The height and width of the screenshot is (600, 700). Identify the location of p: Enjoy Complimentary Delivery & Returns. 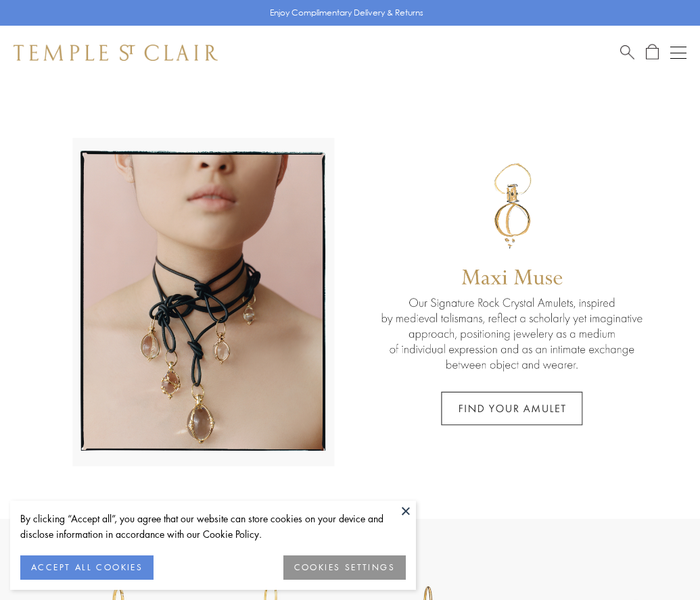
(346, 13).